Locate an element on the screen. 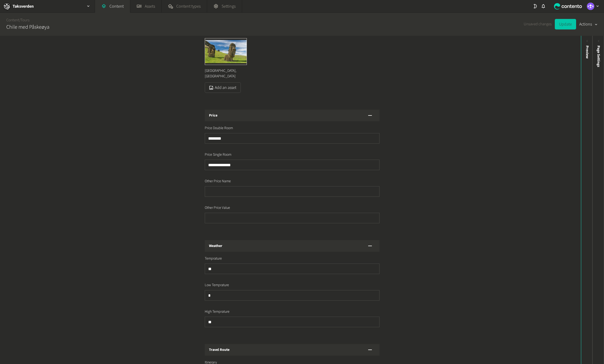 This screenshot has height=364, width=604. img: Påskeøya, Chile is located at coordinates (225, 52).